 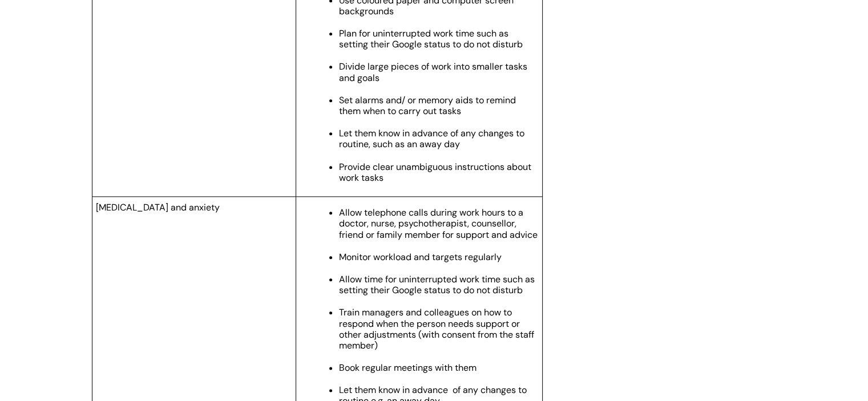 What do you see at coordinates (436, 285) in the screenshot?
I see `span: Allow time for uninterrupted work time such as setting their Google status to do not disturb` at bounding box center [436, 285].